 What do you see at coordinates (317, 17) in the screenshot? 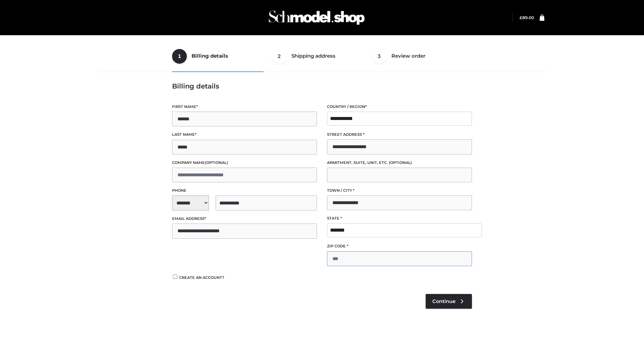
I see `a: Schmodel Admin 964` at bounding box center [317, 17].